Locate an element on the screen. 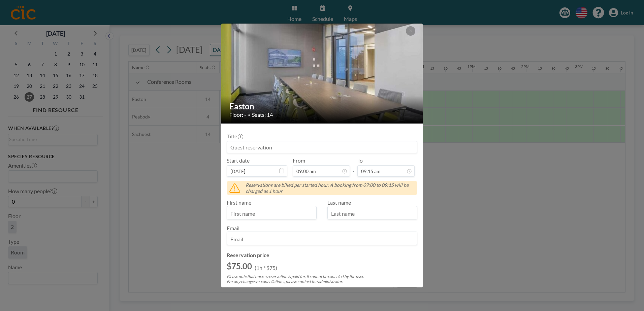 The height and width of the screenshot is (311, 644). label: From is located at coordinates (299, 161).